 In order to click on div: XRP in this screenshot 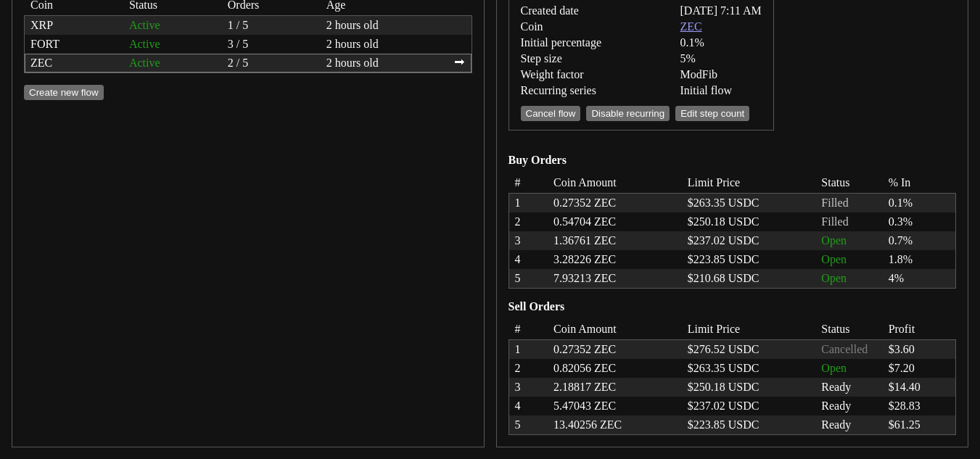, I will do `click(74, 25)`.